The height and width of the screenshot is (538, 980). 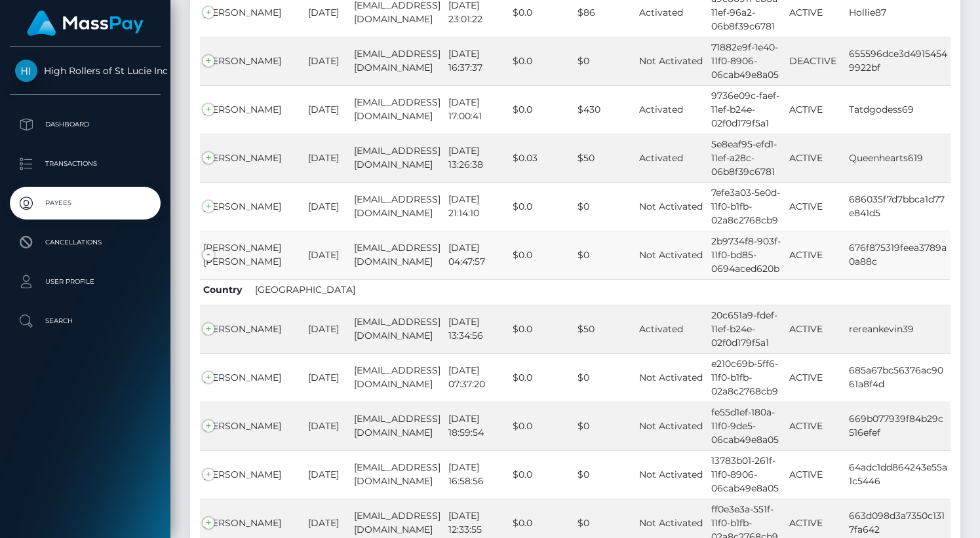 What do you see at coordinates (86, 125) in the screenshot?
I see `p: Dashboard` at bounding box center [86, 125].